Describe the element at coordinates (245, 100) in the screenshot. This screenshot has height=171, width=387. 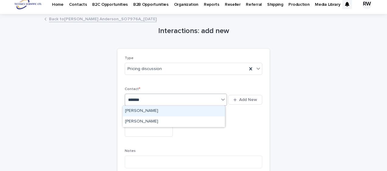
I see `button: Add New` at that location.